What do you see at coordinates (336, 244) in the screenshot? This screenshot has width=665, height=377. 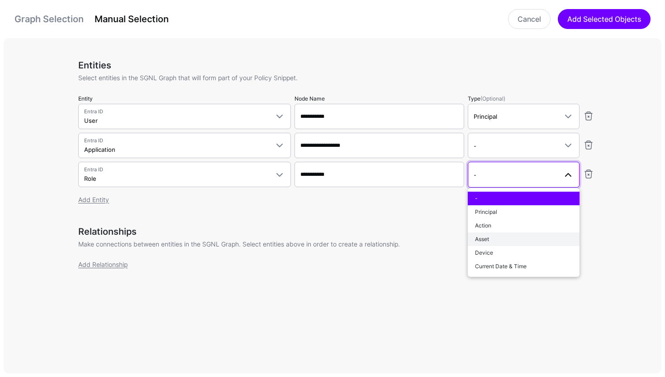 I see `p: Make connections between entities in the SGNL Graph. Select entities above in order to create a r...` at bounding box center [336, 244].